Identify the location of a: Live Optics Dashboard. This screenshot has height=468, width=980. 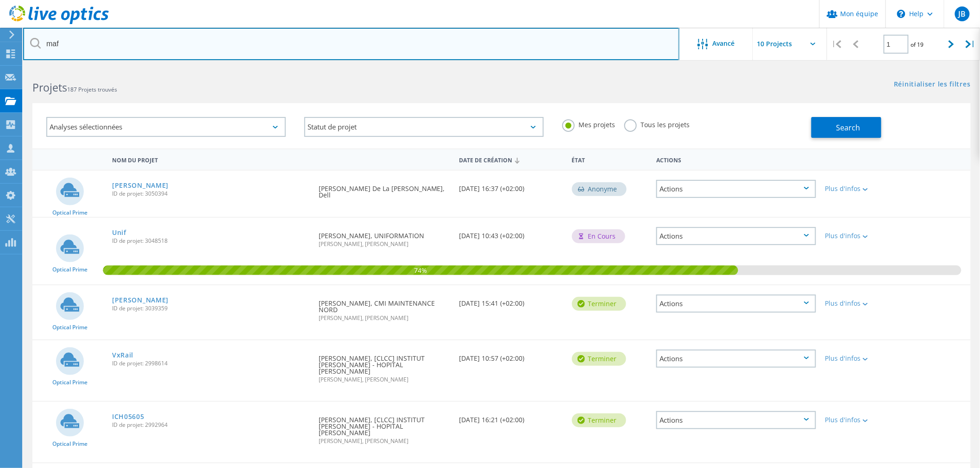
(59, 22).